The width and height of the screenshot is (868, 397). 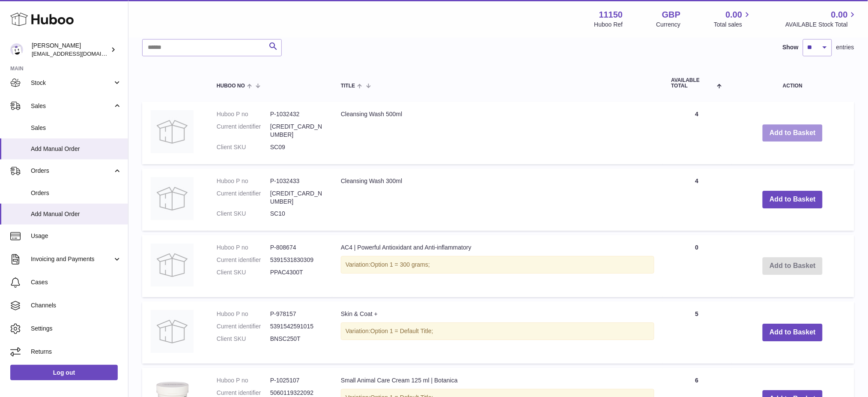 What do you see at coordinates (296, 338) in the screenshot?
I see `dd: BNSC250T` at bounding box center [296, 338].